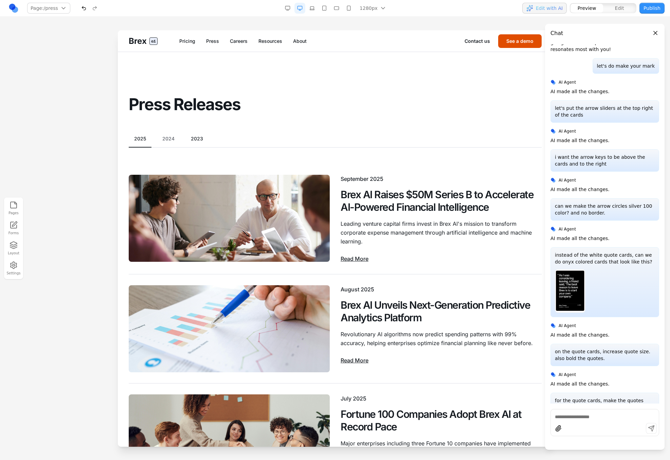  I want to click on h1: Press Releases, so click(217, 74).